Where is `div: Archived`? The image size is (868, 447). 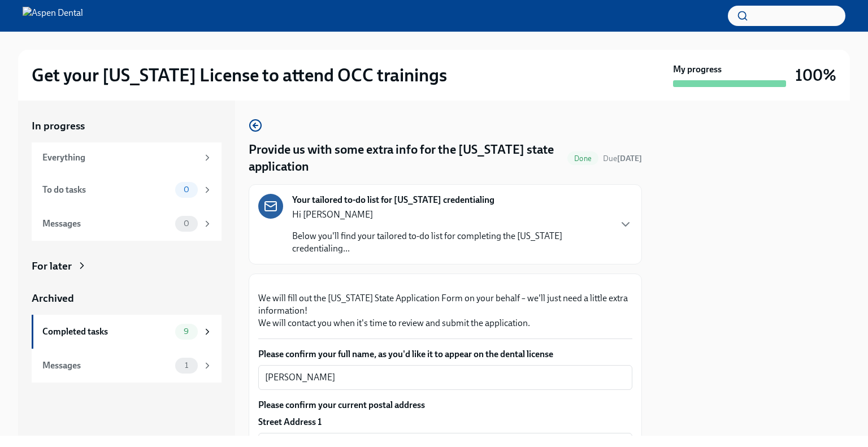 div: Archived is located at coordinates (126, 299).